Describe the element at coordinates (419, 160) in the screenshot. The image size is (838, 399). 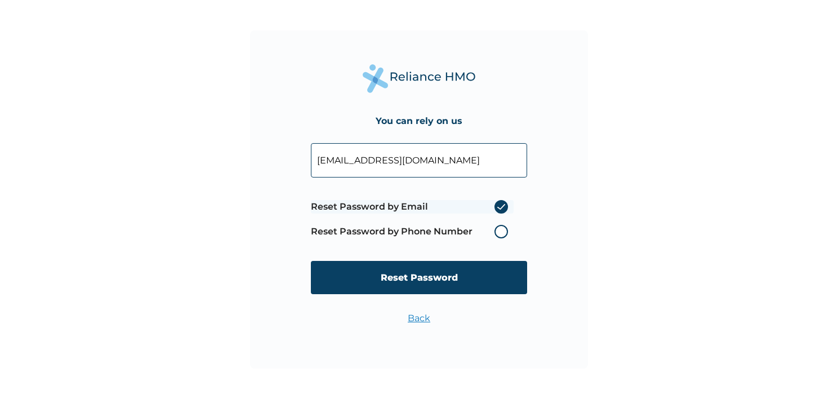
I see `input: Your Enrollee ID or Email Address` at that location.